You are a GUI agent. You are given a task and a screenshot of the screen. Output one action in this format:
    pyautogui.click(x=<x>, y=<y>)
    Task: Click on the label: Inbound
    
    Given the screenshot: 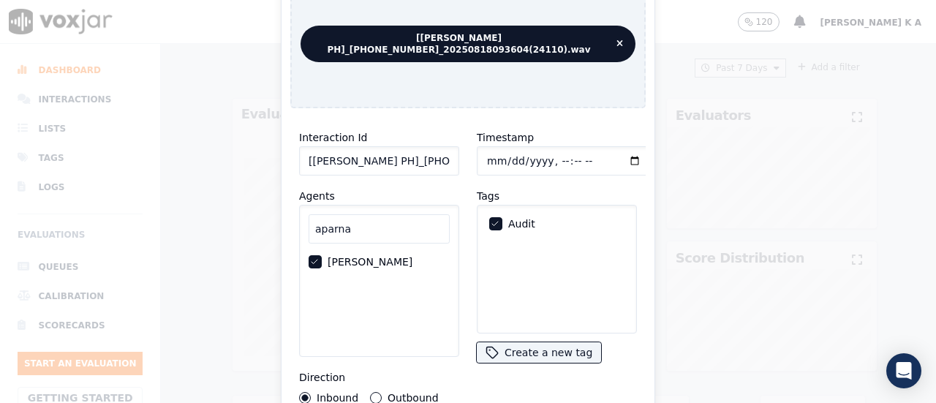 What is the action you would take?
    pyautogui.click(x=337, y=398)
    